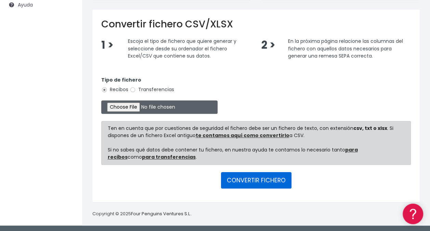 The width and height of the screenshot is (430, 231). Describe the element at coordinates (256, 180) in the screenshot. I see `button: CONVERTIR FICHERO` at that location.